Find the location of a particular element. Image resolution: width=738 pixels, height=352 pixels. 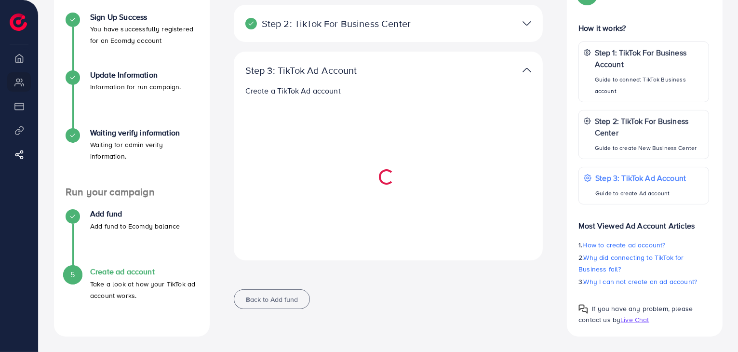

h4: Update Information is located at coordinates (135, 75).